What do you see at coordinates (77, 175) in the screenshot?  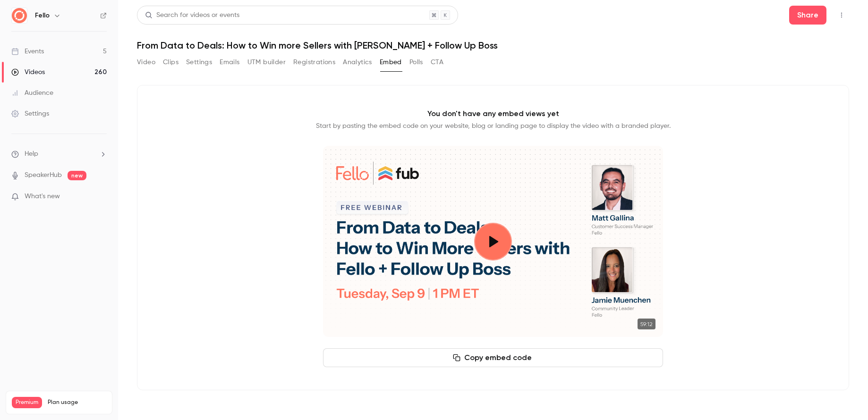 I see `span: new` at bounding box center [77, 175].